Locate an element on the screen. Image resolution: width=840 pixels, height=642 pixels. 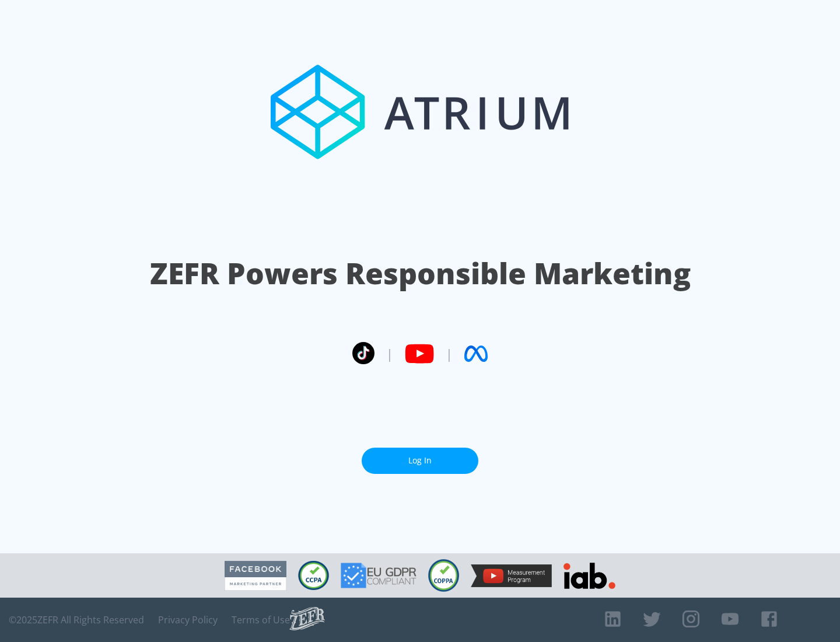
img: IAB is located at coordinates (590, 576).